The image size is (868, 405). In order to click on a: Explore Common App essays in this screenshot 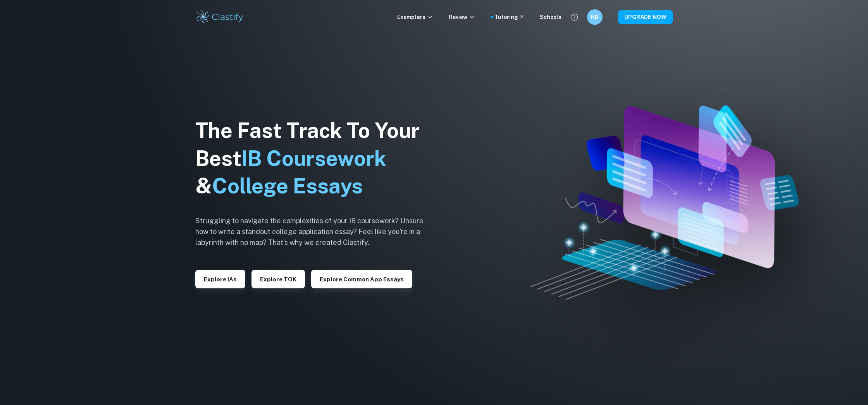, I will do `click(362, 279)`.